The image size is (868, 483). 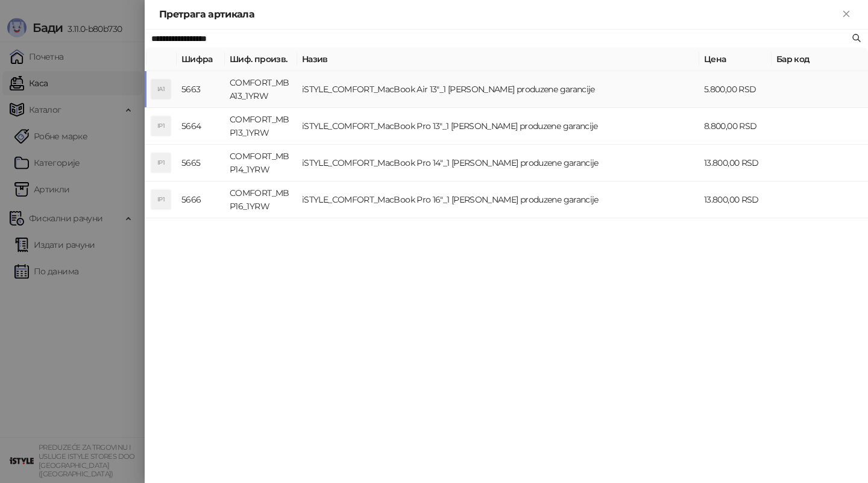 What do you see at coordinates (261, 126) in the screenshot?
I see `td: COMFORT_MBP13_1YRW` at bounding box center [261, 126].